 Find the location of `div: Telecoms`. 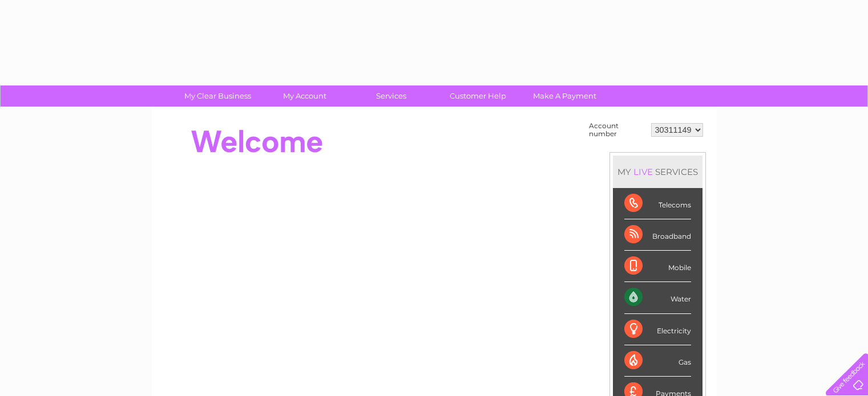

div: Telecoms is located at coordinates (658, 204).